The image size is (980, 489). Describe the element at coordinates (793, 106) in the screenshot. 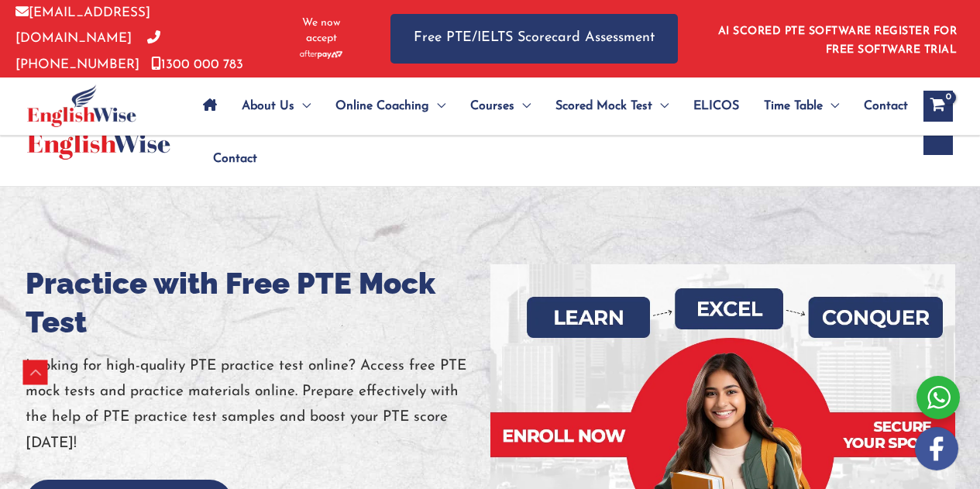

I see `span: Time Table` at that location.